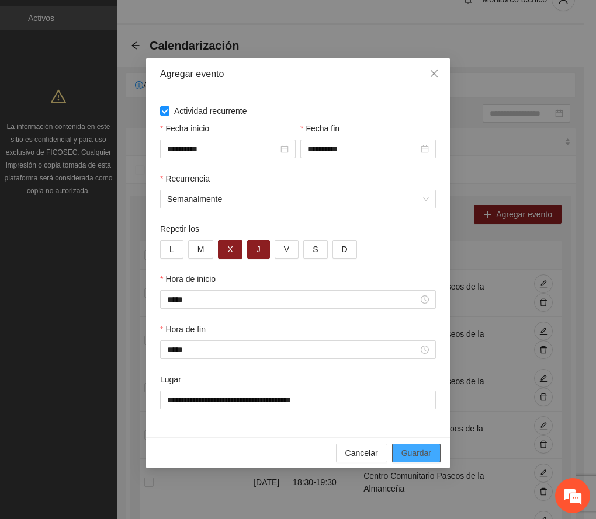 The height and width of the screenshot is (519, 596). Describe the element at coordinates (172, 249) in the screenshot. I see `button: L` at that location.